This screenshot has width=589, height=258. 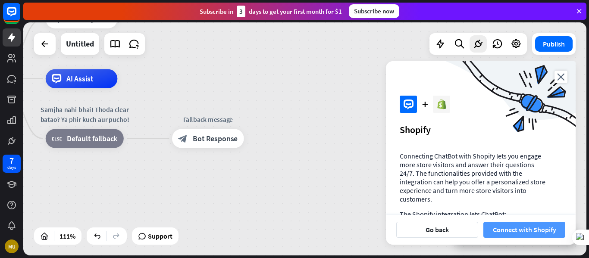 I want to click on button: Open LiveChat chat widget, so click(x=20, y=16).